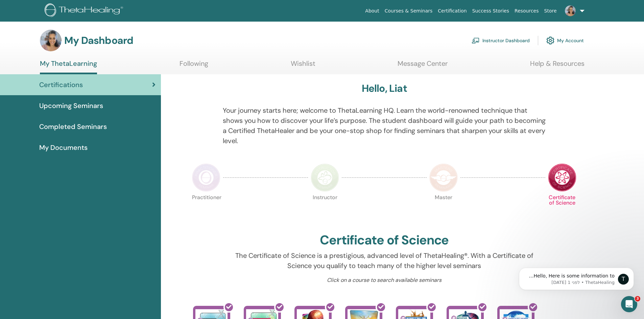 The height and width of the screenshot is (319, 644). What do you see at coordinates (114, 25) in the screenshot?
I see `div: Profile image for ThetaHealing` at bounding box center [114, 25].